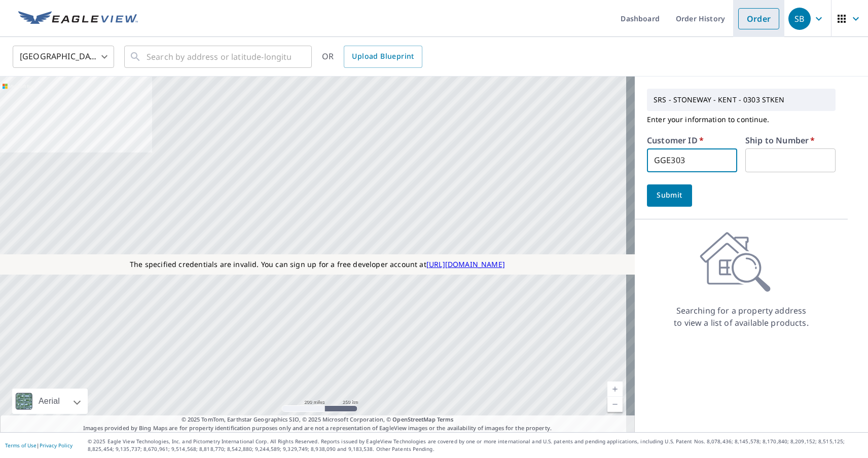  Describe the element at coordinates (675, 140) in the screenshot. I see `label: Customer ID` at that location.